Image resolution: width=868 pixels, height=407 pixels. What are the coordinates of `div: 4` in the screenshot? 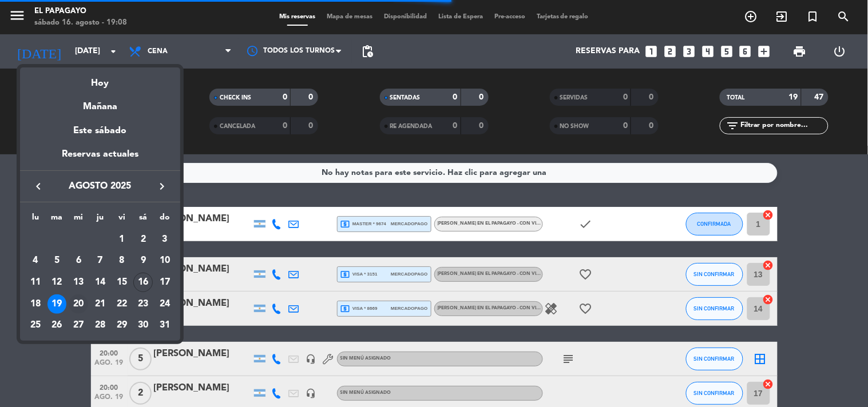 It's located at (35, 261).